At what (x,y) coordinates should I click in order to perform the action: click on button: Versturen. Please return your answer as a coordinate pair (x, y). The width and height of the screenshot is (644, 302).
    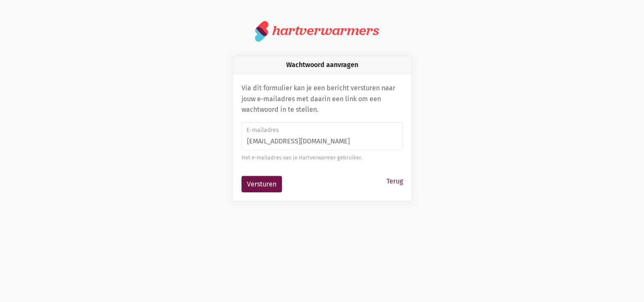
    Looking at the image, I should click on (262, 184).